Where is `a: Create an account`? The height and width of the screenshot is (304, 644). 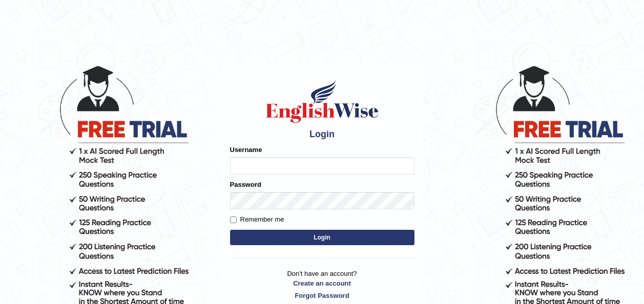
a: Create an account is located at coordinates (322, 284).